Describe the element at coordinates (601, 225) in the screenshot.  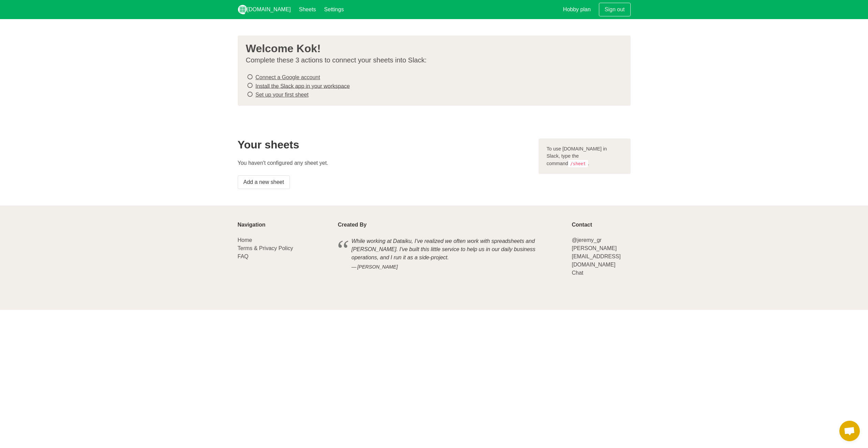
I see `p: Contact` at that location.